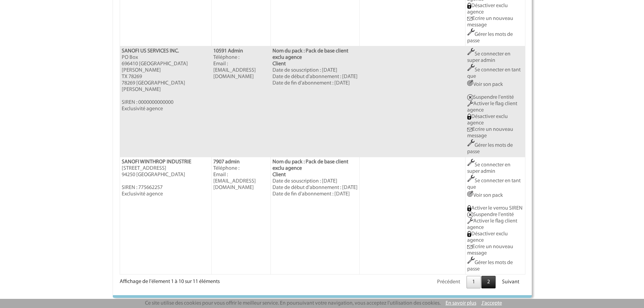 This screenshot has width=644, height=308. I want to click on b: SANOFI US SERVICES INC., so click(150, 51).